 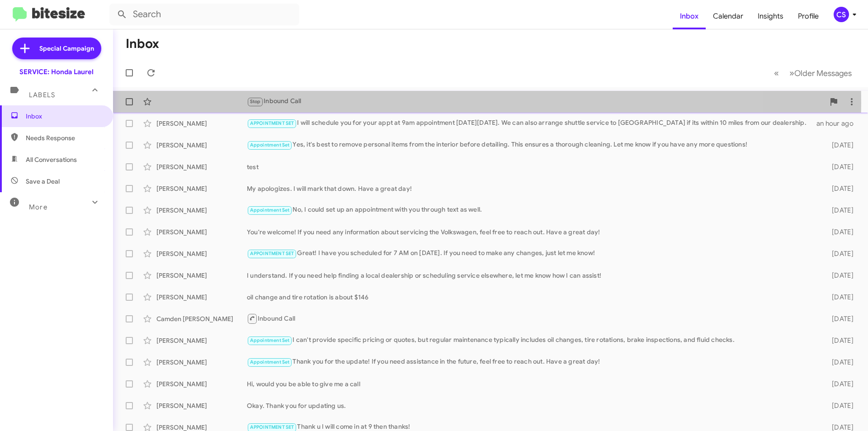 I want to click on button: Previous, so click(x=777, y=73).